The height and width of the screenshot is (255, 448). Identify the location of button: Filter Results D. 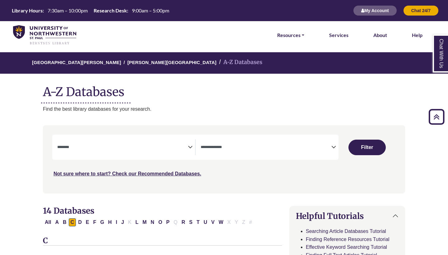
(80, 222).